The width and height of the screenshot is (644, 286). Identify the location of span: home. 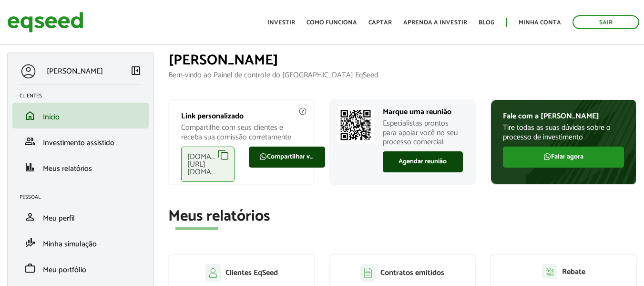
(30, 115).